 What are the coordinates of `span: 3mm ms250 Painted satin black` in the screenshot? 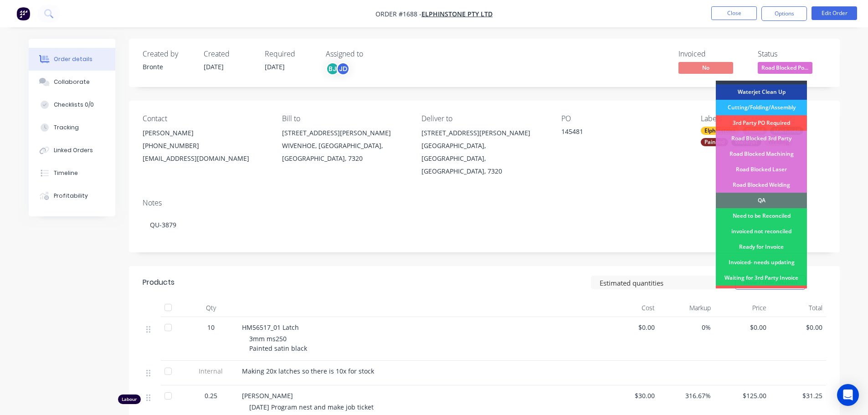 It's located at (278, 343).